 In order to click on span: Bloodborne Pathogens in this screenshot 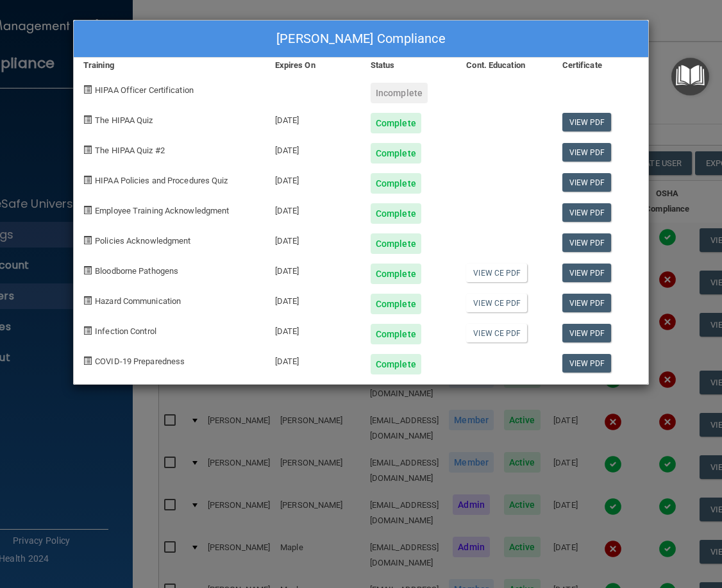, I will do `click(136, 270)`.